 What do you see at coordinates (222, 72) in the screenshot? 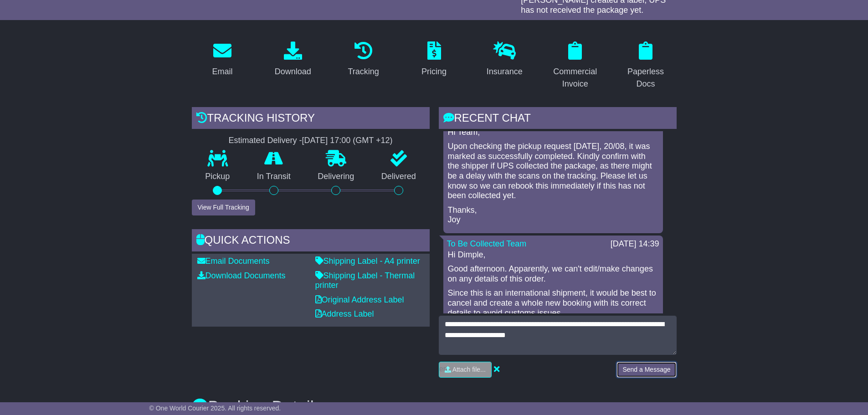
I see `div: Email` at bounding box center [222, 72].